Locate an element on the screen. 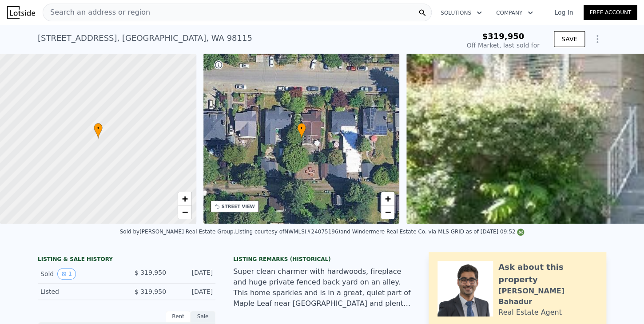 Image resolution: width=644 pixels, height=324 pixels. div: LISTING & SALE HISTORY is located at coordinates (127, 260).